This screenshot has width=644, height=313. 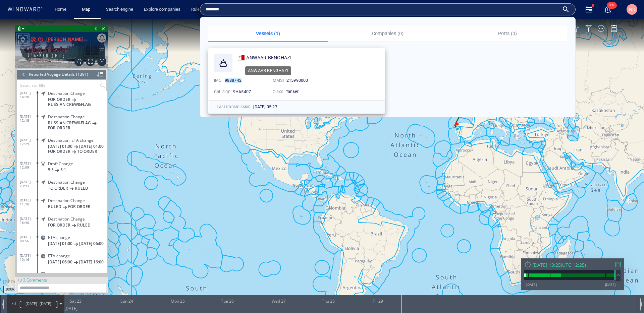 What do you see at coordinates (378, 282) in the screenshot?
I see `div: Fri 29` at bounding box center [378, 282].